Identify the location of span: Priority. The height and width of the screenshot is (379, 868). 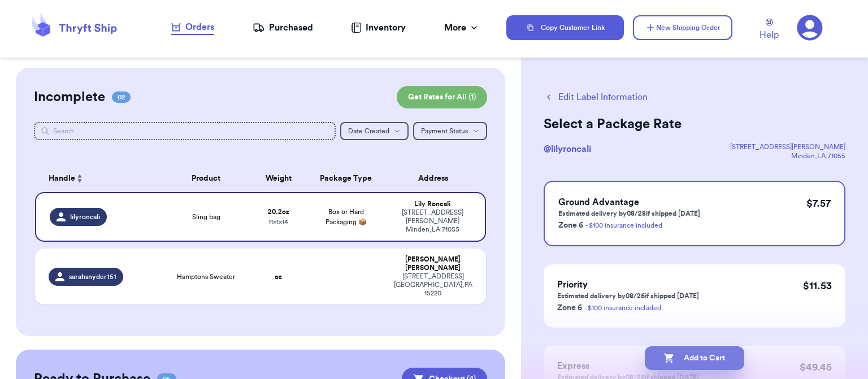
(572, 284).